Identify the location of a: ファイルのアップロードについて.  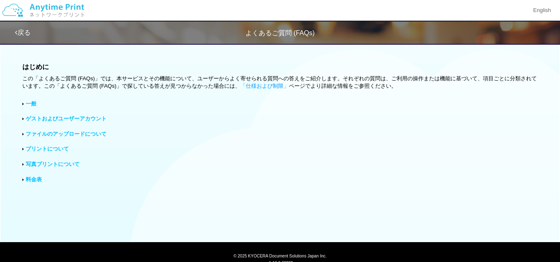
(66, 134).